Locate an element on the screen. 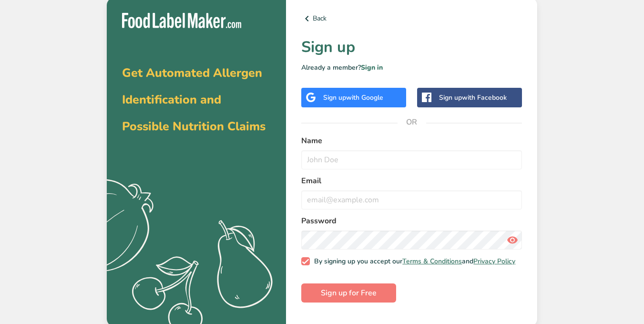 This screenshot has height=324, width=644. a: Privacy Policy is located at coordinates (494, 261).